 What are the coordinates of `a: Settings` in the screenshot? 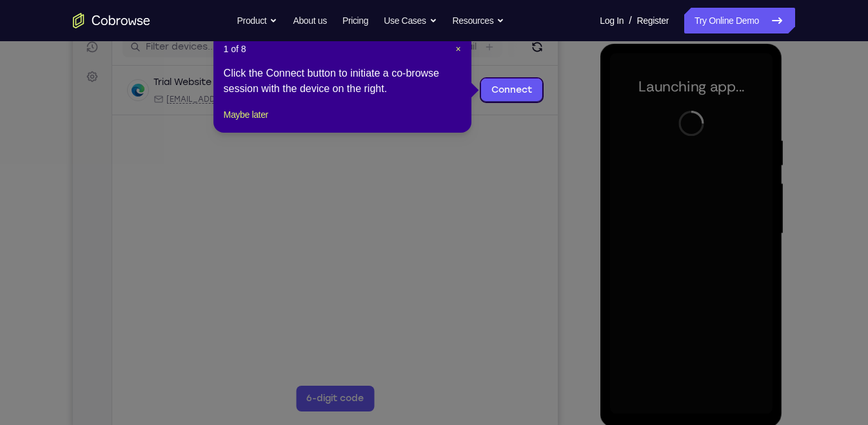 It's located at (19, 78).